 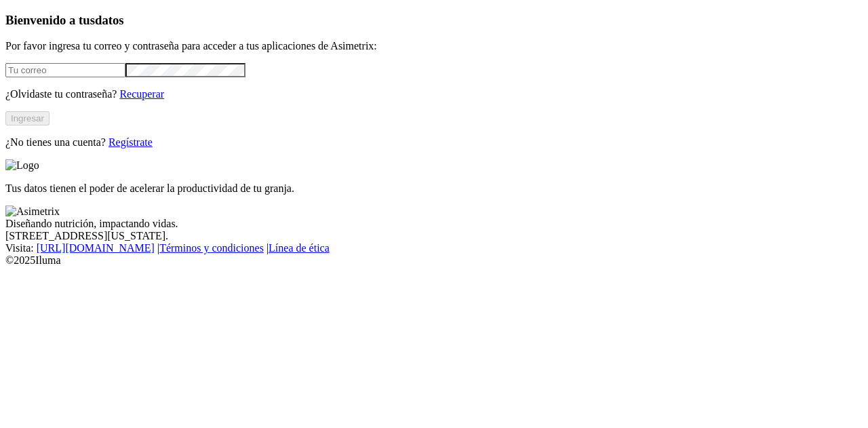 What do you see at coordinates (65, 70) in the screenshot?
I see `input: Tu correo` at bounding box center [65, 70].